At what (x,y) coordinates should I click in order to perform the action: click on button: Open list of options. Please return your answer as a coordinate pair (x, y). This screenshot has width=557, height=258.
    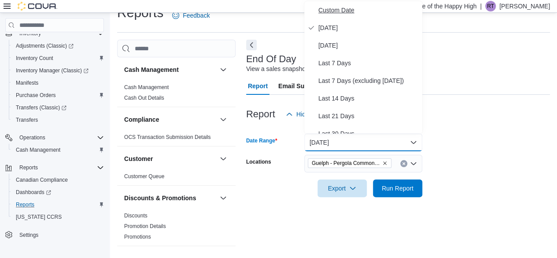
    Looking at the image, I should click on (414, 163).